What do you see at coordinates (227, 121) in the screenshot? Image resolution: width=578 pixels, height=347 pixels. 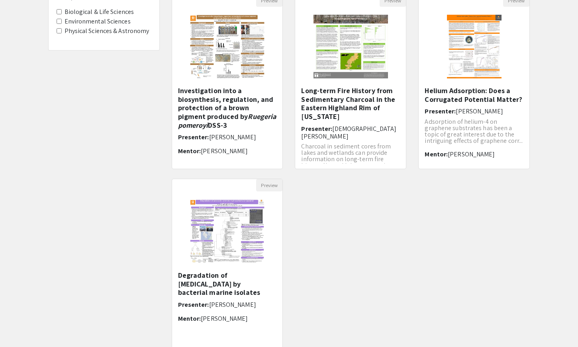 I see `em: Ruegeria pomeroyi` at bounding box center [227, 121].